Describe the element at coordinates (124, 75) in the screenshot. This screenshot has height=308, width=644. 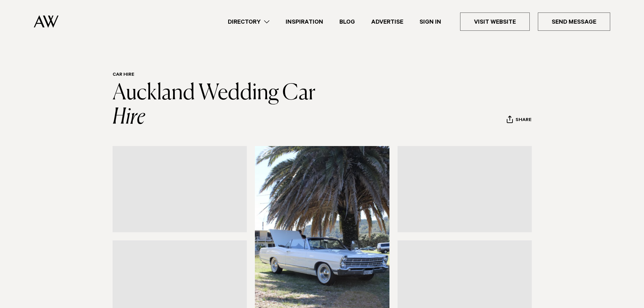
I see `a: Car Hire` at that location.